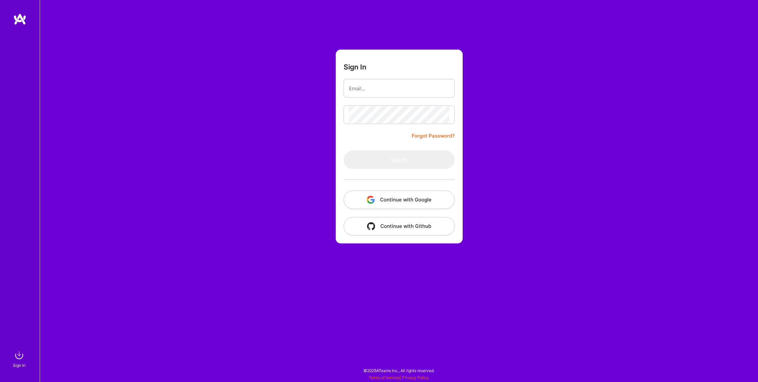 The image size is (758, 382). What do you see at coordinates (20, 359) in the screenshot?
I see `a: sign inSign In` at bounding box center [20, 359].